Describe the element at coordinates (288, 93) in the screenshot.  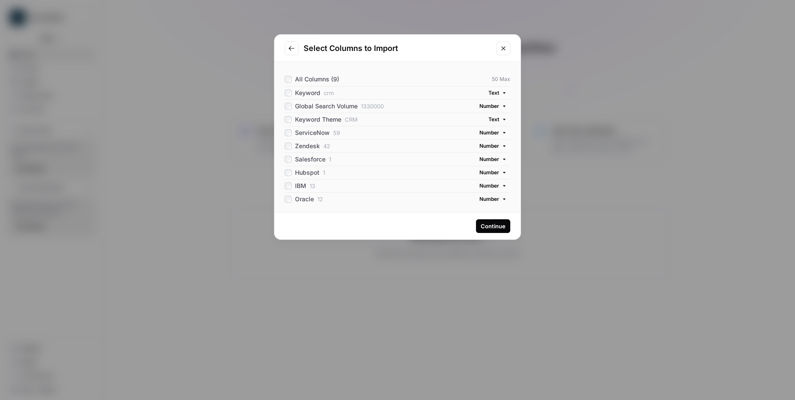
I see `input: Keyword` at that location.